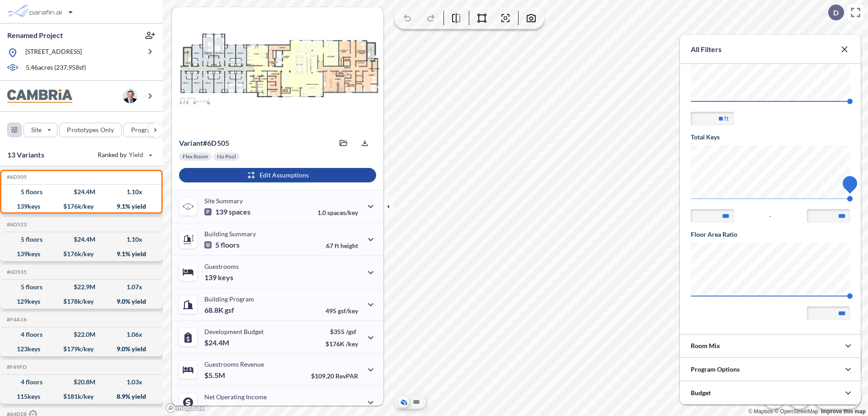 Image resolution: width=868 pixels, height=416 pixels. What do you see at coordinates (349, 245) in the screenshot?
I see `span: height` at bounding box center [349, 245].